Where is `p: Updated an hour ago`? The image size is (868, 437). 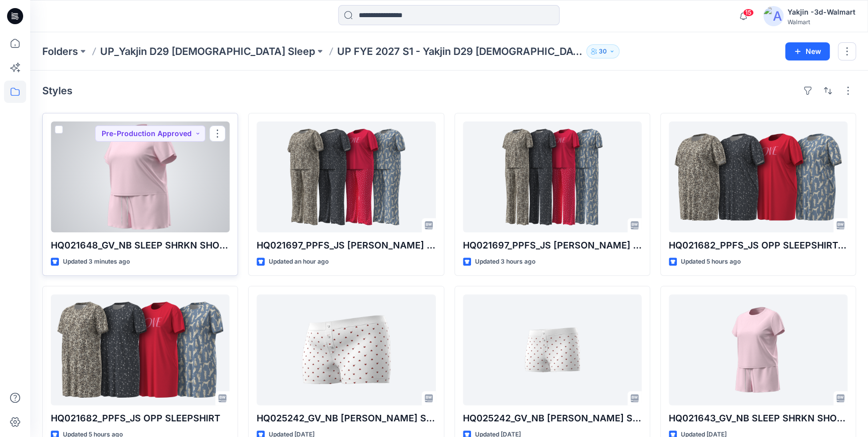 p: Updated an hour ago is located at coordinates (298, 261).